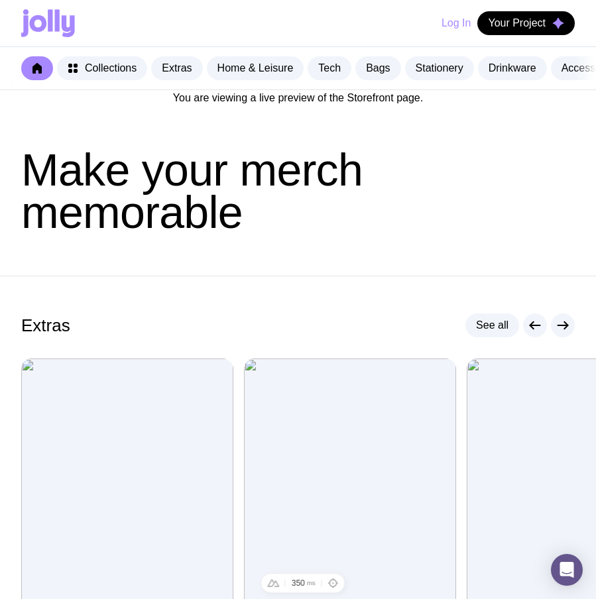 This screenshot has height=599, width=596. What do you see at coordinates (526, 23) in the screenshot?
I see `button: Your Project` at bounding box center [526, 23].